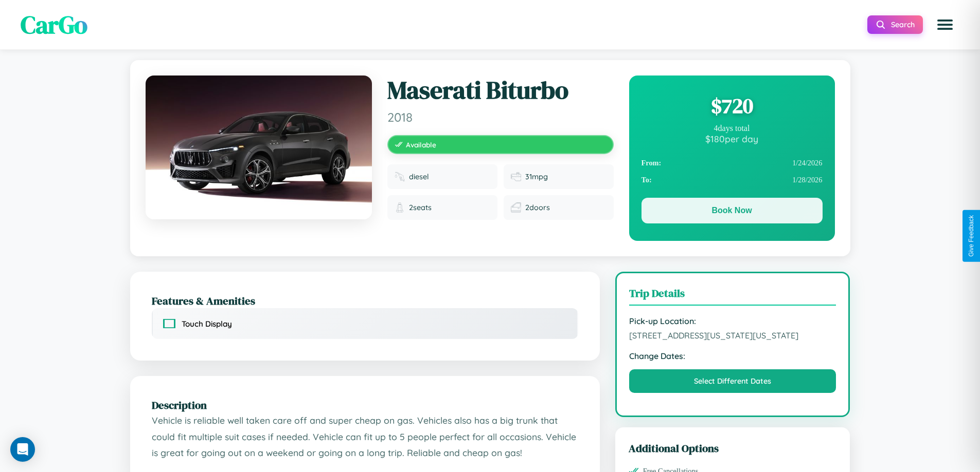 The height and width of the screenshot is (472, 980). Describe the element at coordinates (421, 145) in the screenshot. I see `span: Available` at that location.